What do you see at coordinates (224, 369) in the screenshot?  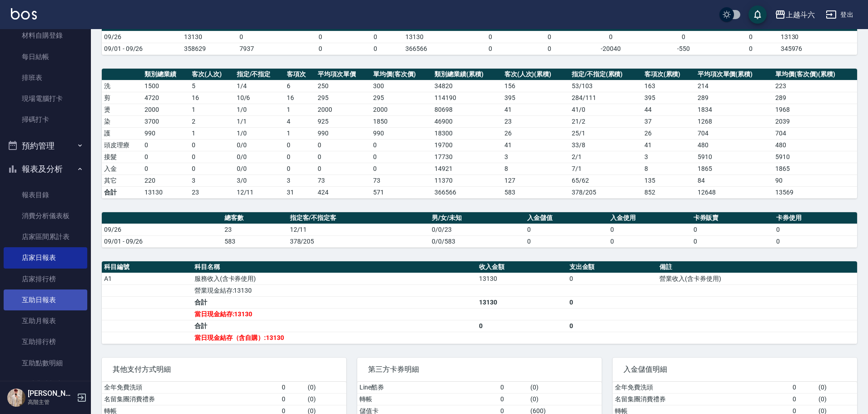 I see `span: 其他支付方式明細` at bounding box center [224, 369].